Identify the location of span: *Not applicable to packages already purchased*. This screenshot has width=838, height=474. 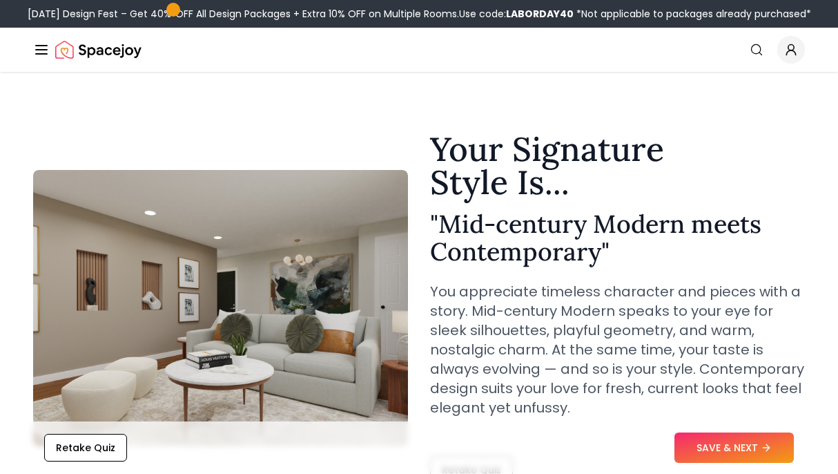
(693, 14).